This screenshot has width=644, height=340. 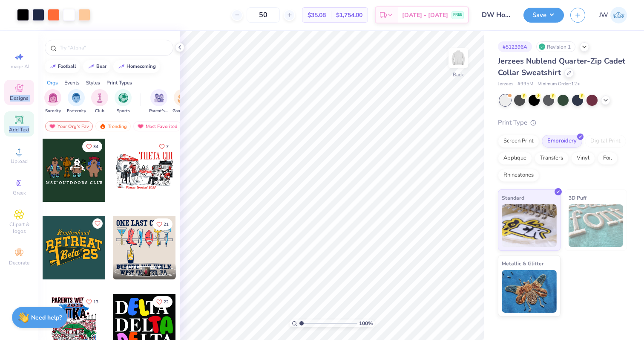 What do you see at coordinates (529, 225) in the screenshot?
I see `img: Standard` at bounding box center [529, 225].